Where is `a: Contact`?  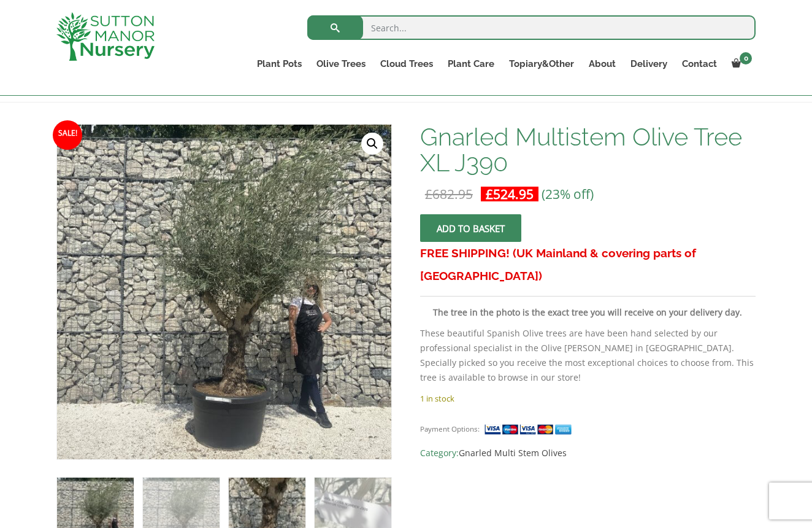
a: Contact is located at coordinates (699, 64).